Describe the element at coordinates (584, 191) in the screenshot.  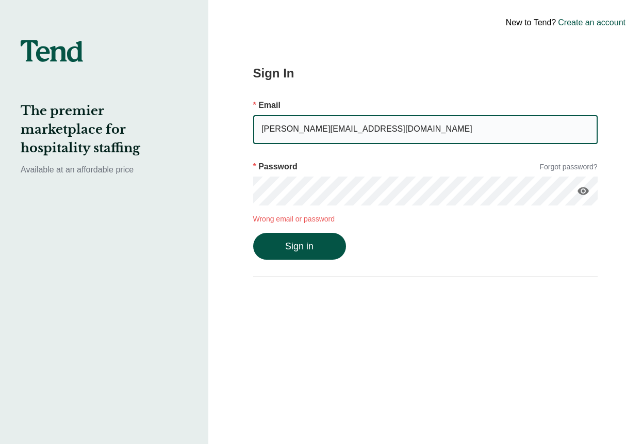
I see `i: visibility` at that location.